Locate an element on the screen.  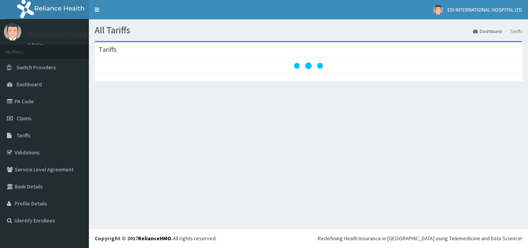
a: Online is located at coordinates (36, 45).